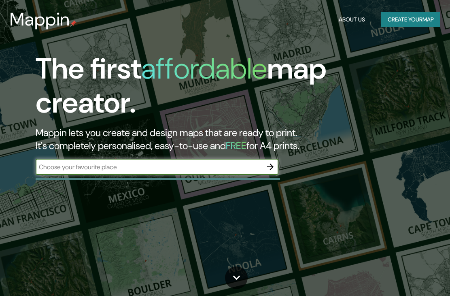 This screenshot has height=296, width=450. Describe the element at coordinates (236, 145) in the screenshot. I see `h5: FREE` at that location.